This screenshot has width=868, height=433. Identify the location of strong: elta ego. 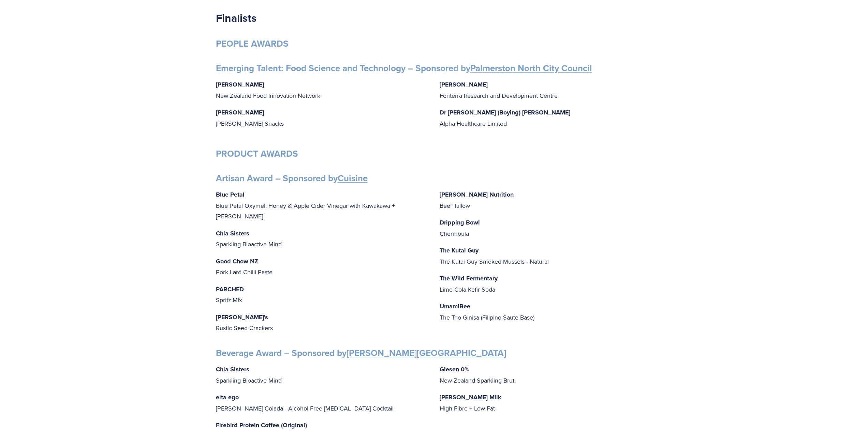
(227, 397).